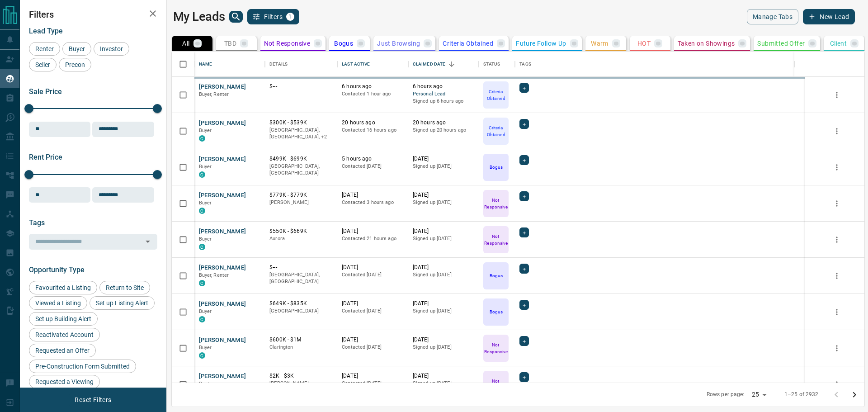 This screenshot has height=412, width=868. Describe the element at coordinates (706, 44) in the screenshot. I see `p: Taken on Showings` at that location.